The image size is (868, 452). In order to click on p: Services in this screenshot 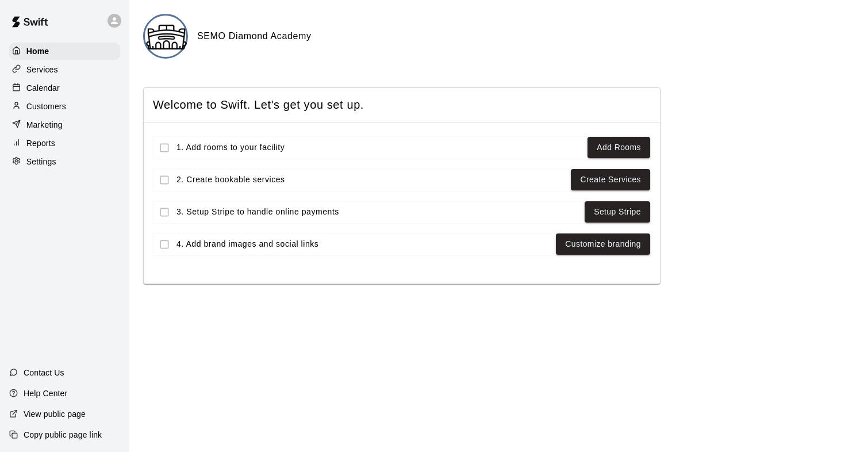, I will do `click(42, 70)`.